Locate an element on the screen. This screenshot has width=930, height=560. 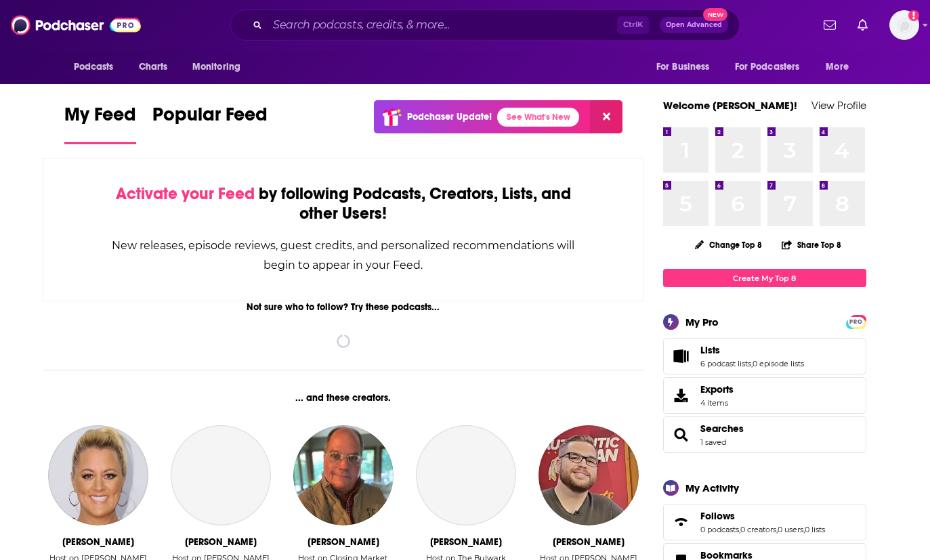
a: Charts is located at coordinates (153, 67).